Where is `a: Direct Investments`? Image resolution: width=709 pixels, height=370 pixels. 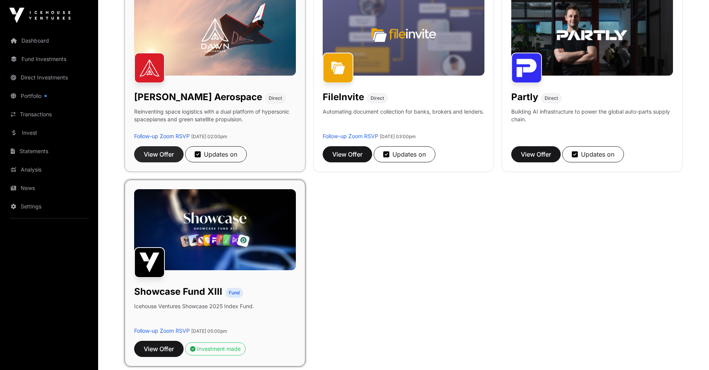
a: Direct Investments is located at coordinates (49, 77).